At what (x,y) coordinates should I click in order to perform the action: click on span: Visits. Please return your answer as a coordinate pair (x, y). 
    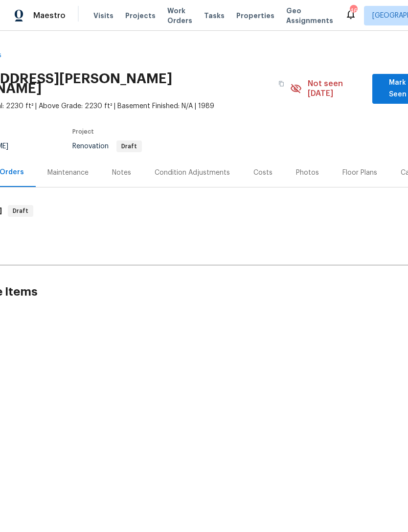
    Looking at the image, I should click on (103, 16).